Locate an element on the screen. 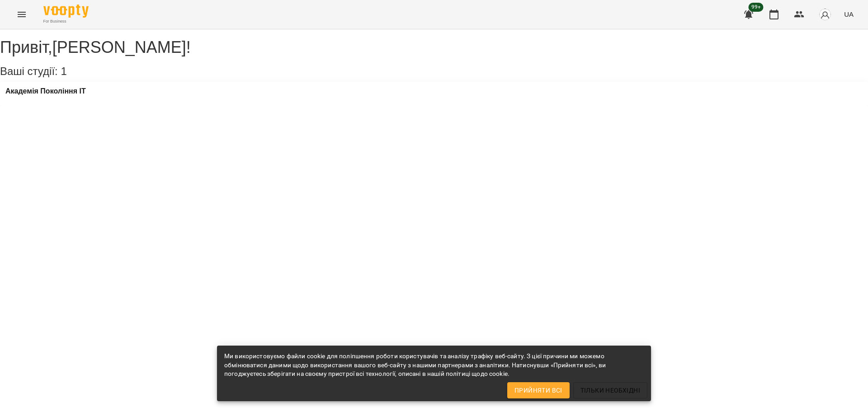 The width and height of the screenshot is (868, 412). h3: Академія Покоління ІТ is located at coordinates (46, 91).